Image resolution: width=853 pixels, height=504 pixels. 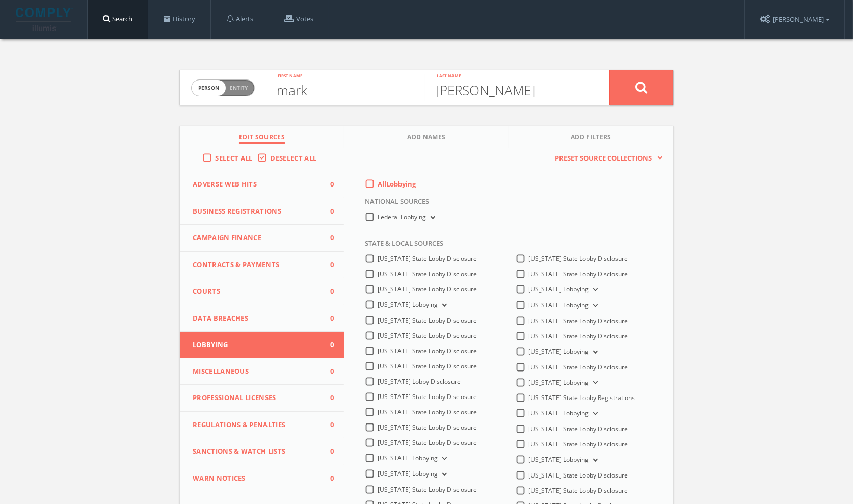 What do you see at coordinates (401, 217) in the screenshot?
I see `span: Federal Lobbying` at bounding box center [401, 217].